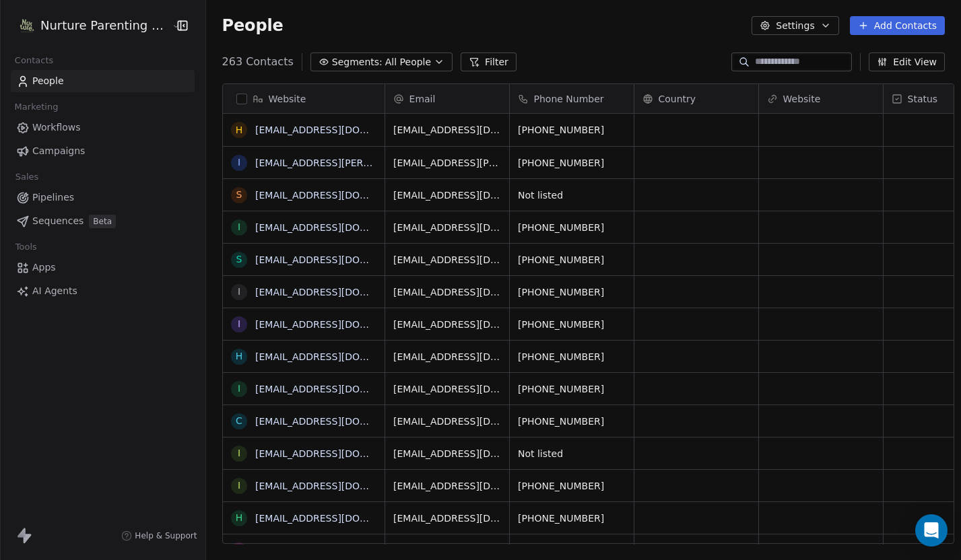  Describe the element at coordinates (89, 25) in the screenshot. I see `button: Nurture Parenting Magazine` at that location.